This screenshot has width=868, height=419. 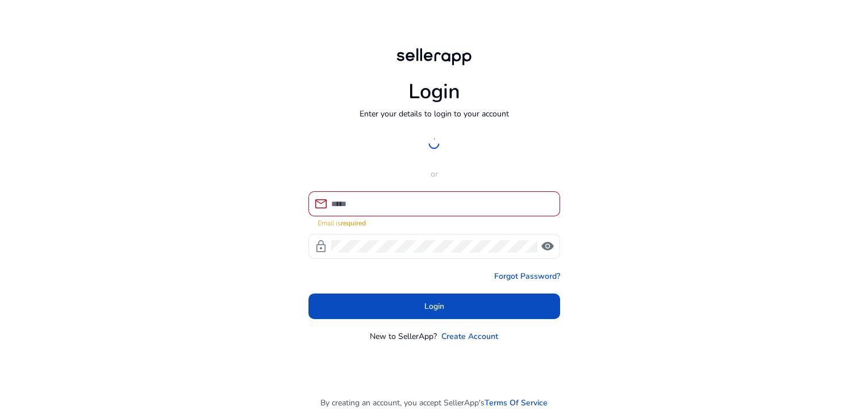 I want to click on strong: required, so click(x=353, y=224).